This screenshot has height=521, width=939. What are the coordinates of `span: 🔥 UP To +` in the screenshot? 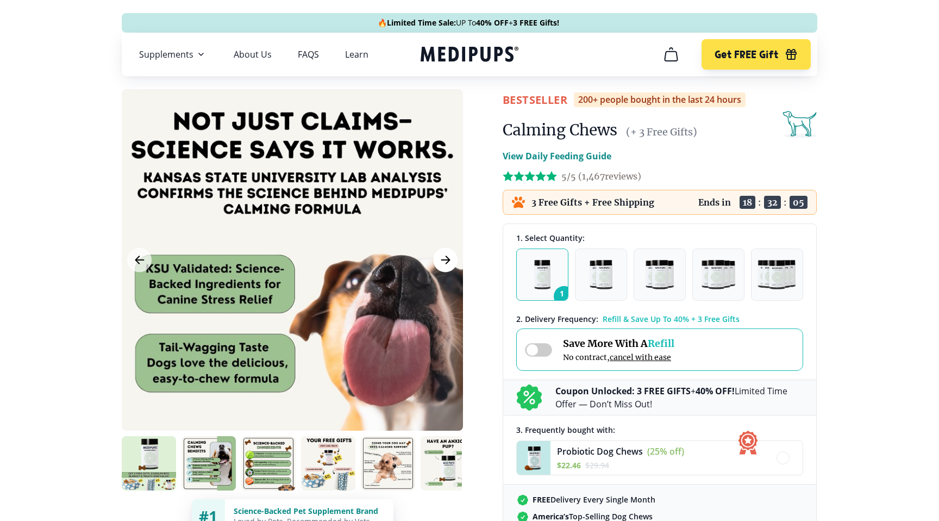 It's located at (468, 23).